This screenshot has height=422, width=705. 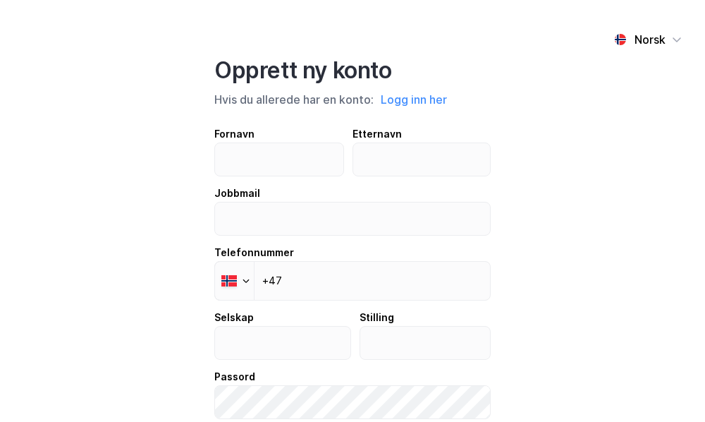 I want to click on div: Opprett ny konto, so click(x=352, y=70).